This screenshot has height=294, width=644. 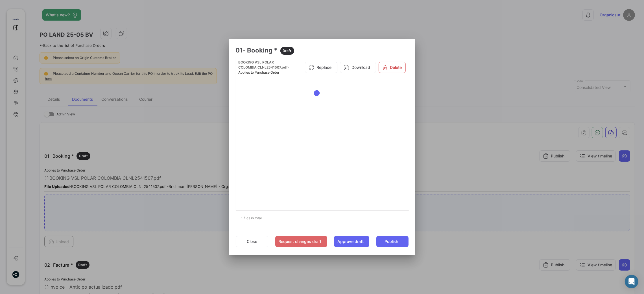 What do you see at coordinates (263, 65) in the screenshot?
I see `span: BOOKING VSL POLAR COLOMBIA CLNL2541507.pdf` at bounding box center [263, 65].